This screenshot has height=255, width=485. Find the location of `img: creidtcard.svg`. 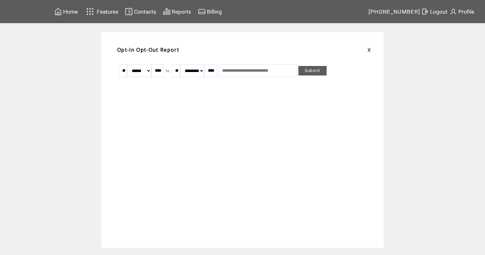

img: creidtcard.svg is located at coordinates (202, 11).